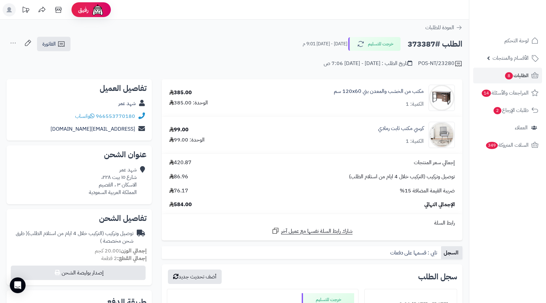 This screenshot has width=546, height=303. I want to click on div: رابط السلة, so click(312, 223).